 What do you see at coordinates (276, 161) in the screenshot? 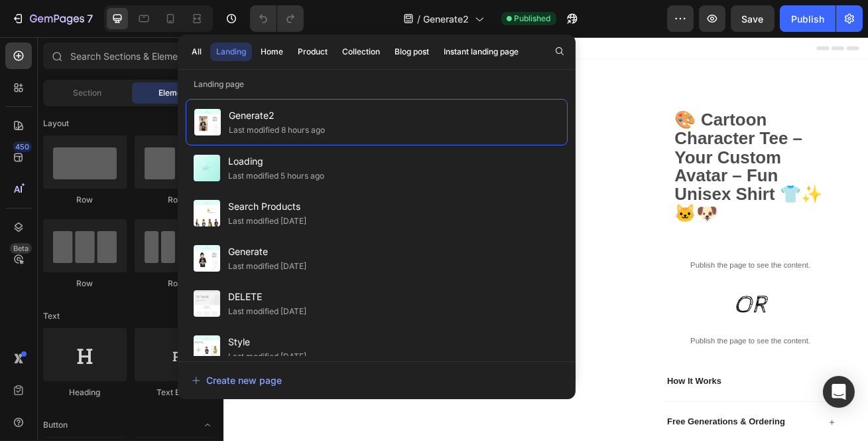
I see `span: Loading` at bounding box center [276, 161].